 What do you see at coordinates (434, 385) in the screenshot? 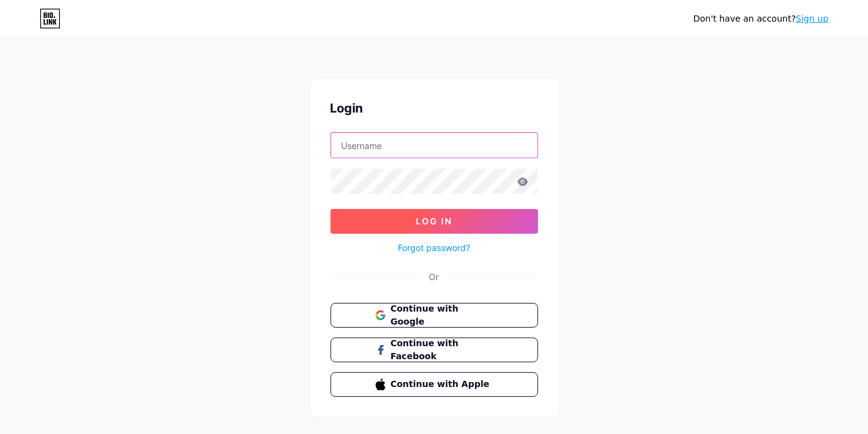
I see `button: Continue with Apple` at bounding box center [434, 385].